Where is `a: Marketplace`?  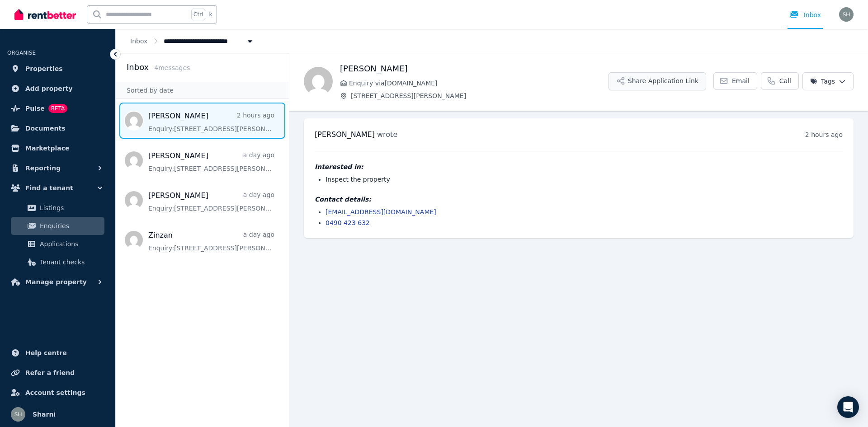
a: Marketplace is located at coordinates (58, 148).